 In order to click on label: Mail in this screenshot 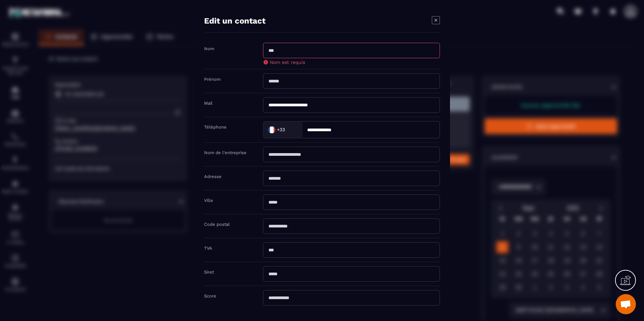, I will do `click(208, 103)`.